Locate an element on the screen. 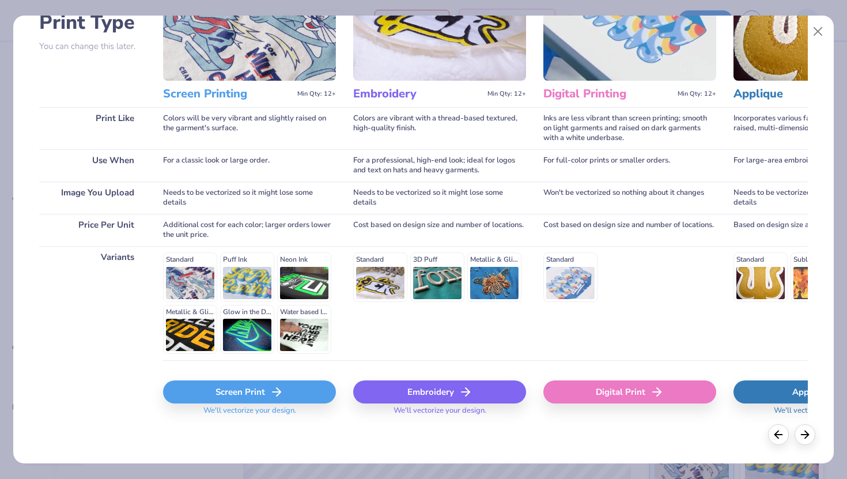 This screenshot has height=479, width=847. div: For a classic look or large order. is located at coordinates (249, 165).